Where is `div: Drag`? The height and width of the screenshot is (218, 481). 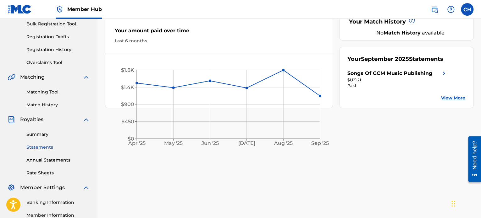
div: Drag is located at coordinates (453, 204).